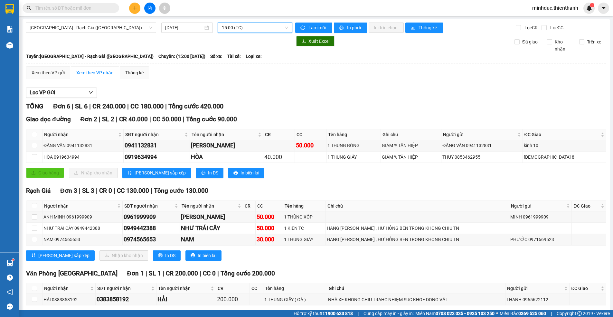  Describe the element at coordinates (151, 240) in the screenshot. I see `div: 0974565653` at that location.